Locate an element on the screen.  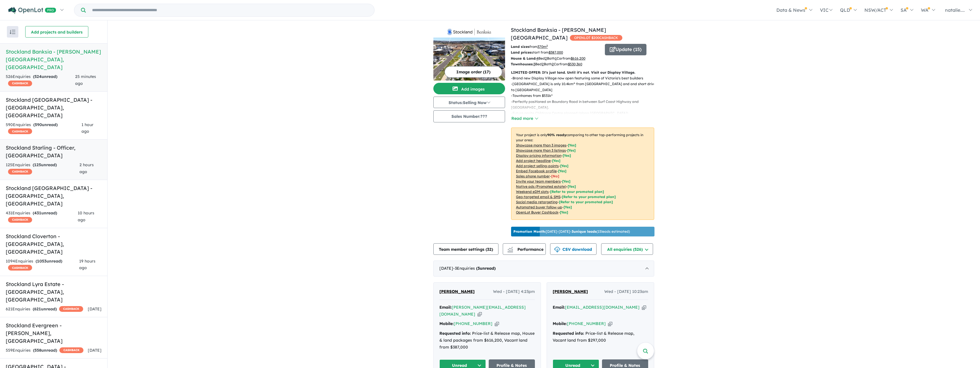
b: Promotion Month: is located at coordinates (529, 231).